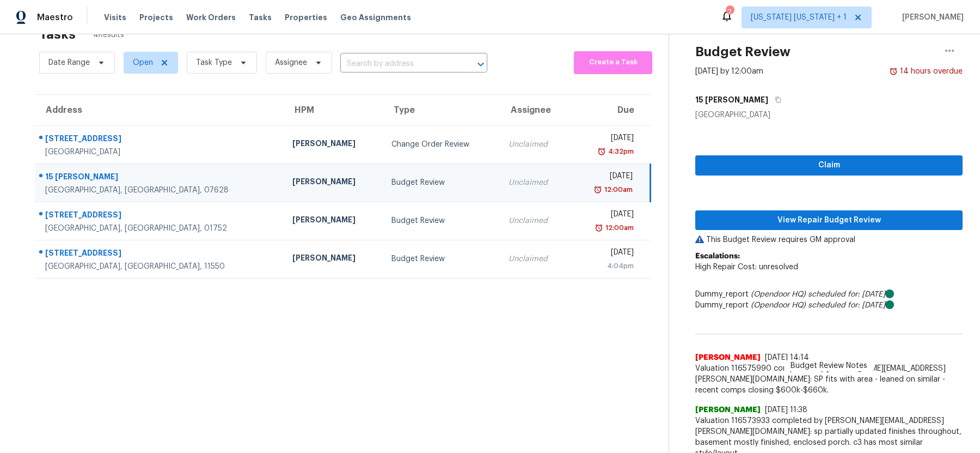  Describe the element at coordinates (108, 34) in the screenshot. I see `span: 4 Results` at that location.